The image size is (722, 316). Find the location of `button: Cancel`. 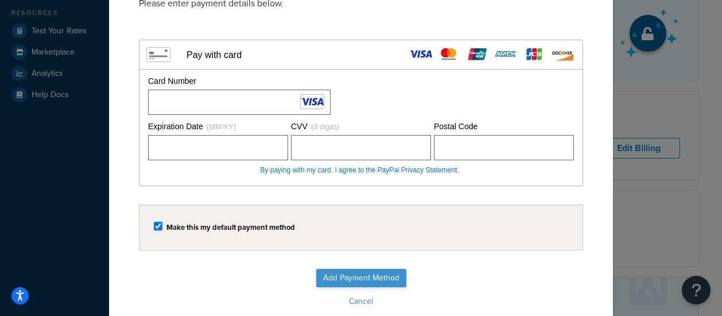

button: Cancel is located at coordinates (361, 301).